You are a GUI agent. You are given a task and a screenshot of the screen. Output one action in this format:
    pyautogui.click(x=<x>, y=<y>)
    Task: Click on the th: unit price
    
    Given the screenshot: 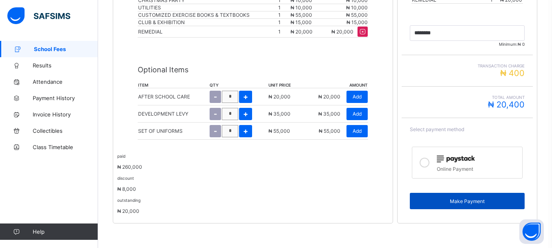 What is the action you would take?
    pyautogui.click(x=284, y=85)
    